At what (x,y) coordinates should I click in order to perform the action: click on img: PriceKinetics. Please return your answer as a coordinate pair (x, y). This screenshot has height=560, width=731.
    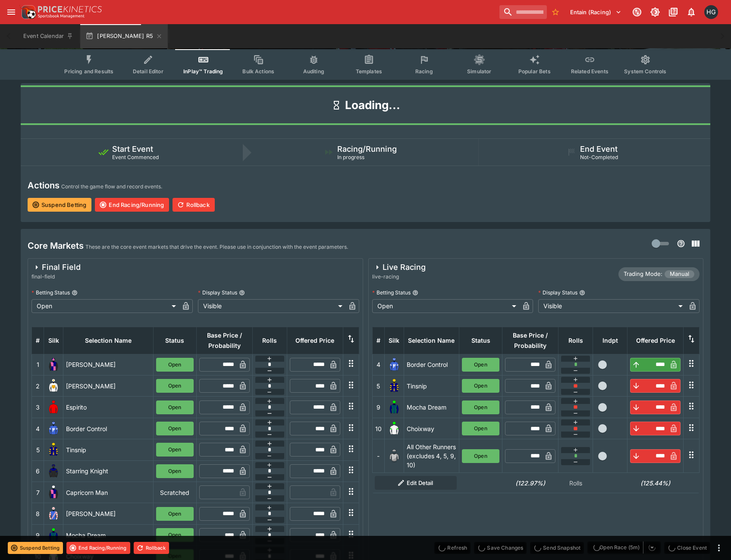
    Looking at the image, I should click on (70, 9).